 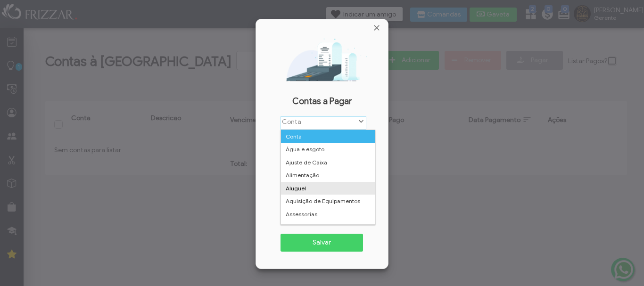 What do you see at coordinates (322, 242) in the screenshot?
I see `button: Salvar` at bounding box center [322, 242].